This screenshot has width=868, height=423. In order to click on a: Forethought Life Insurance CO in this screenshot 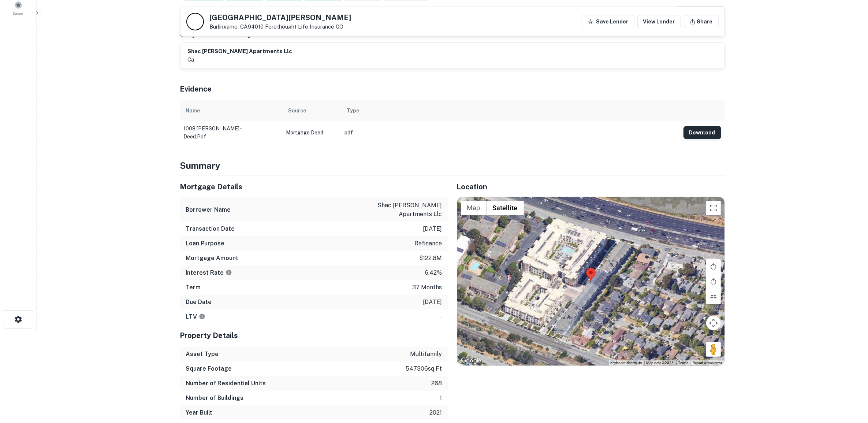, I will do `click(304, 26)`.